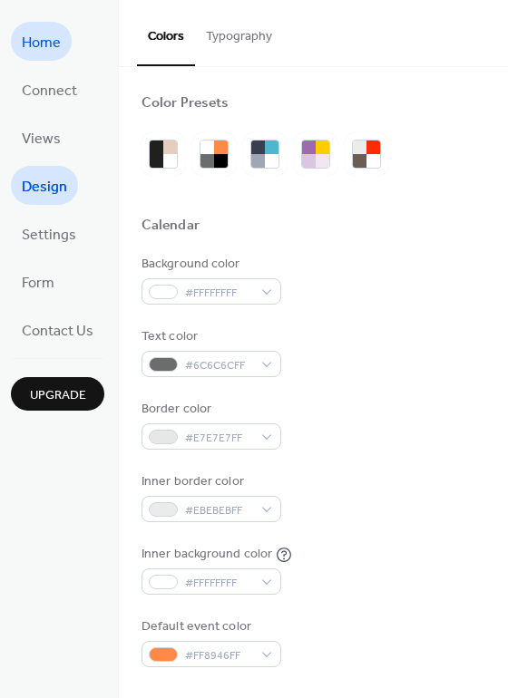 The image size is (508, 698). Describe the element at coordinates (49, 89) in the screenshot. I see `a: Connect` at that location.